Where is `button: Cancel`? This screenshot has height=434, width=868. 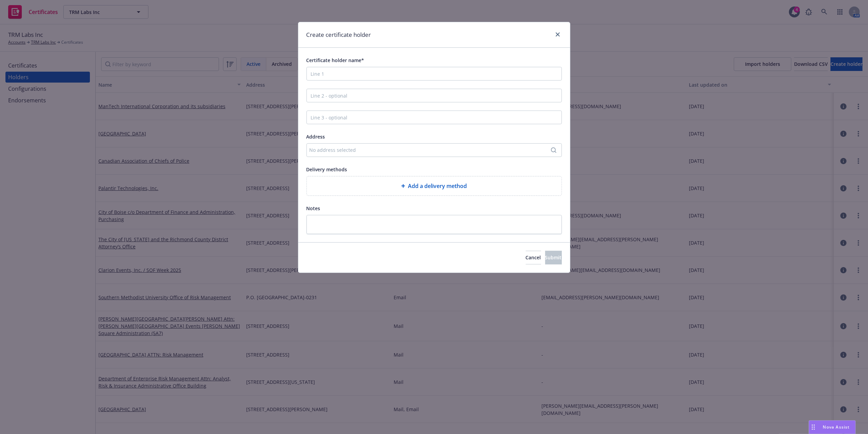 button: Cancel is located at coordinates (533, 258).